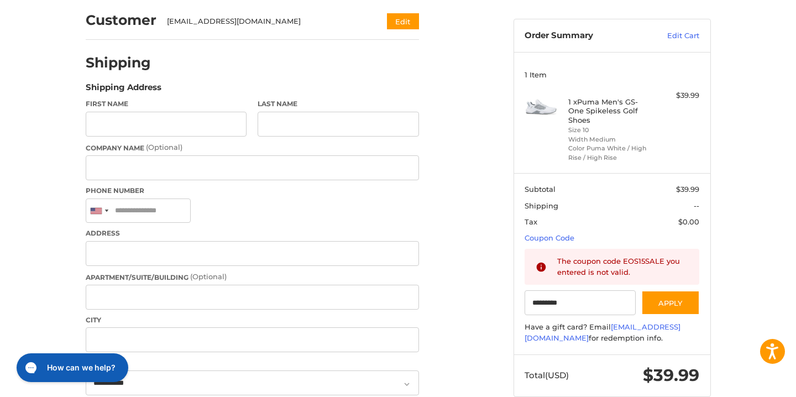  Describe the element at coordinates (540, 189) in the screenshot. I see `span: Subtotal` at that location.